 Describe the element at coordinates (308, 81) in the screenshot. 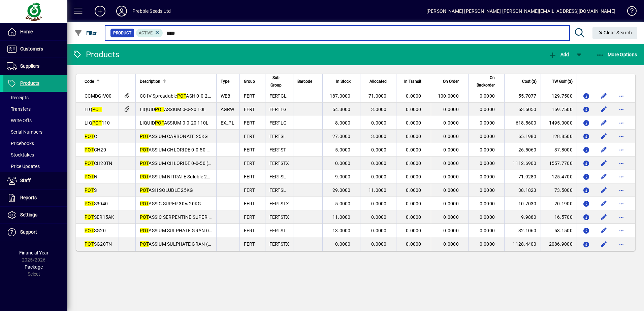

I see `div: Barcode` at that location.